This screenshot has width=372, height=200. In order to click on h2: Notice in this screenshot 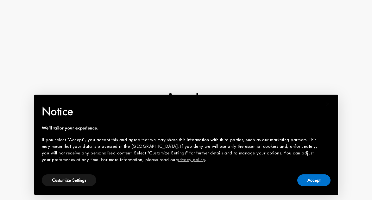, I will do `click(181, 111)`.